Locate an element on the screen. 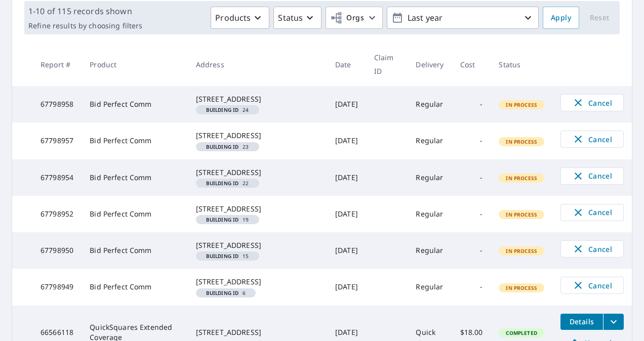 Image resolution: width=644 pixels, height=341 pixels. td: 67798950 is located at coordinates (56, 251).